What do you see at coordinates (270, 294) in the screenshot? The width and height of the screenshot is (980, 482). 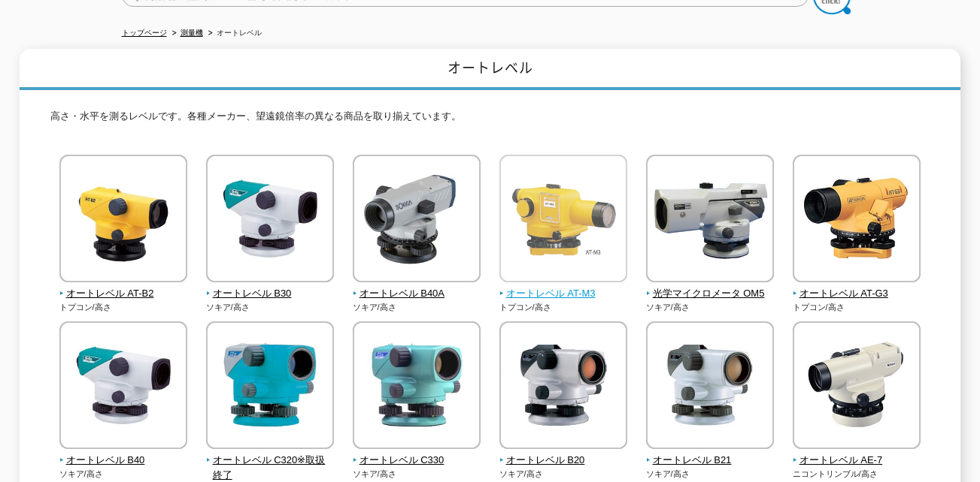 I see `span: オートレベル B30` at bounding box center [270, 294].